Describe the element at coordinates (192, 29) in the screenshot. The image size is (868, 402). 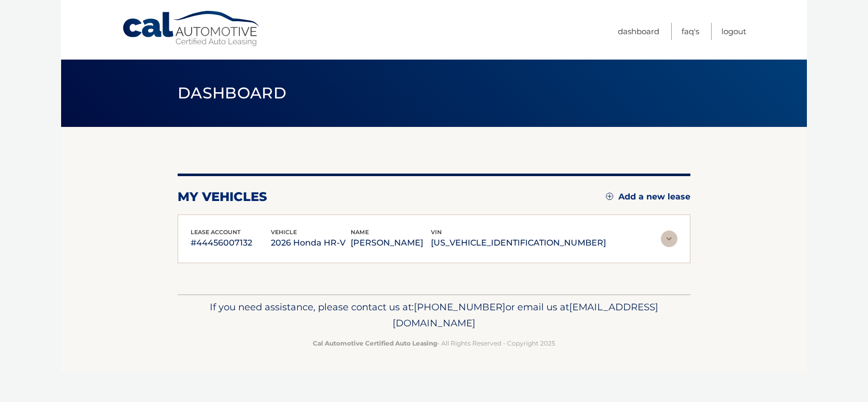
I see `a: Cal Automotive` at that location.